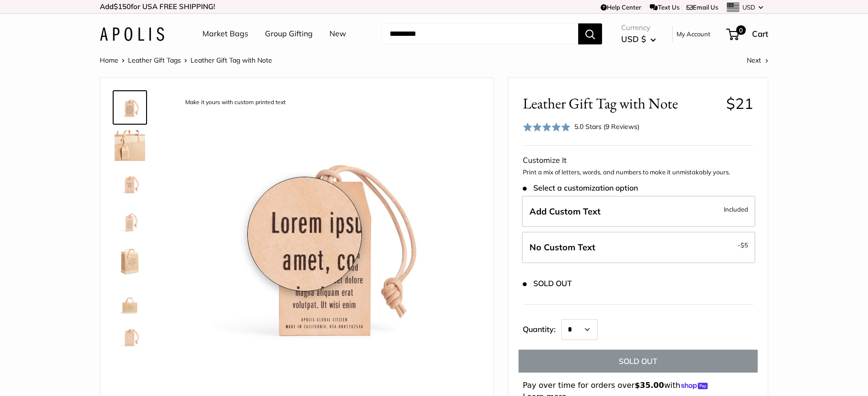  What do you see at coordinates (639, 39) in the screenshot?
I see `button: USD $` at bounding box center [639, 39].